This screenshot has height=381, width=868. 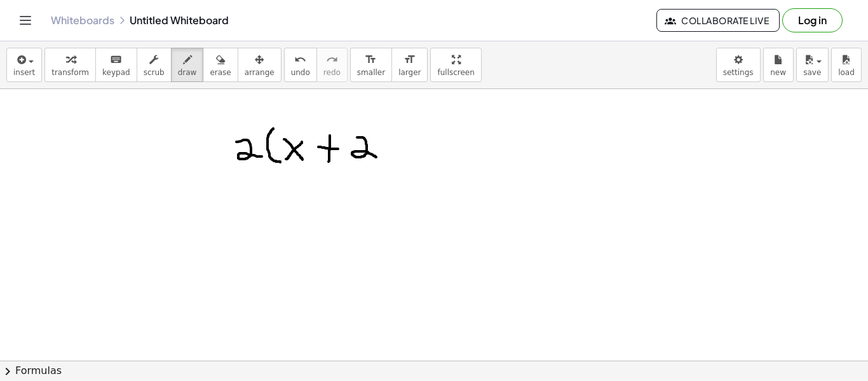 I want to click on span: scrub, so click(x=154, y=72).